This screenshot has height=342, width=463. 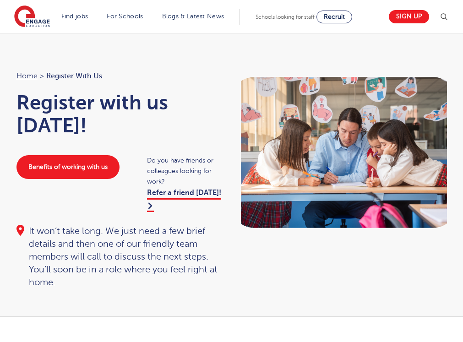 What do you see at coordinates (74, 76) in the screenshot?
I see `span: Register with us` at bounding box center [74, 76].